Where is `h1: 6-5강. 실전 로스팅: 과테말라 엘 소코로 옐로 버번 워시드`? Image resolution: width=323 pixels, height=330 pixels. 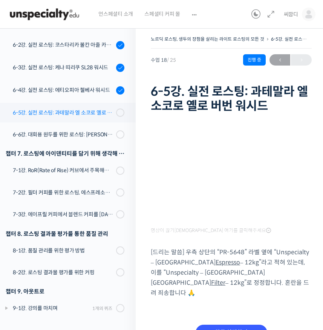
h1: 6-5강. 실전 로스팅: 과테말라 엘 소코로 옐로 버번 워시드 is located at coordinates (231, 99).